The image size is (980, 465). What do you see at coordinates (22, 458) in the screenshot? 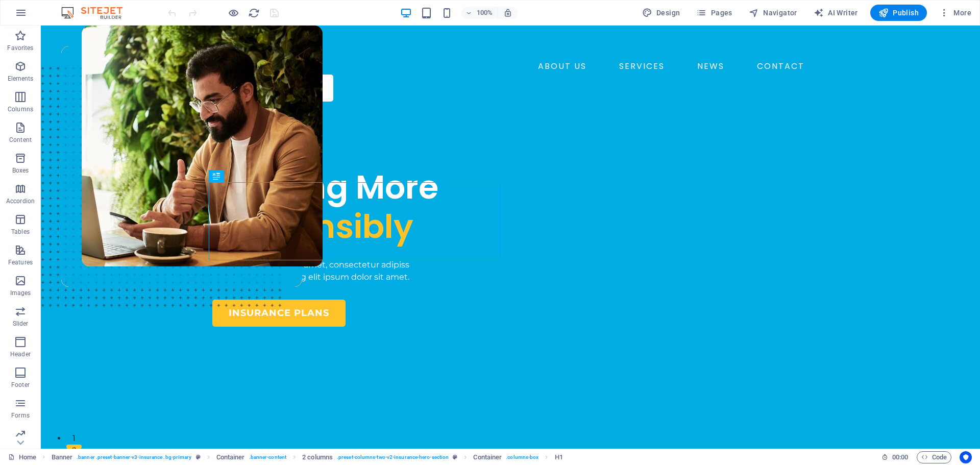
I see `a: Click to cancel selection. Double-click to open Pages` at bounding box center [22, 458].